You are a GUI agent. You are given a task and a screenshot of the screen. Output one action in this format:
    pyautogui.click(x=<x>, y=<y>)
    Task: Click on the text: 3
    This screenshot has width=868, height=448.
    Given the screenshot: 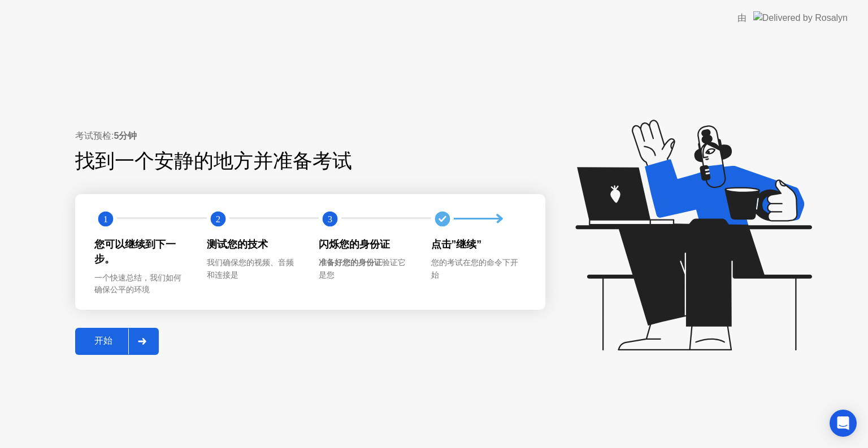 What is the action you would take?
    pyautogui.click(x=330, y=219)
    